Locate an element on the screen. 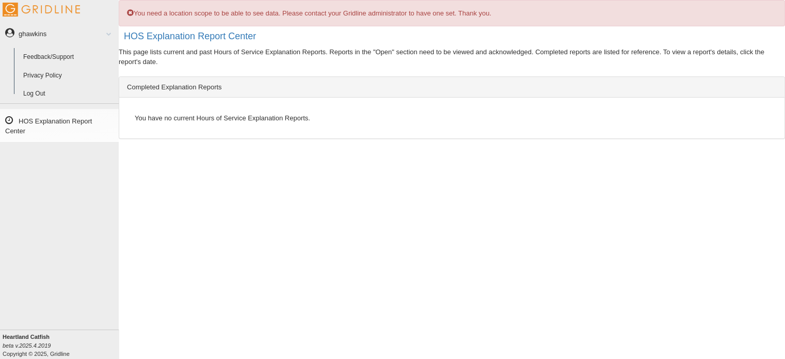 The width and height of the screenshot is (785, 359). b: Heartland Catfish is located at coordinates (26, 336).